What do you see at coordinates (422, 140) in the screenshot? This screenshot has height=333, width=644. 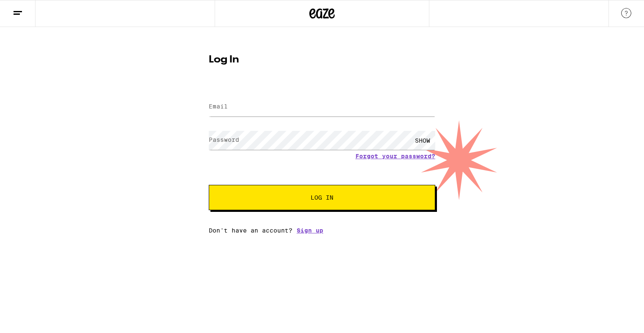 I see `div: SHOW` at bounding box center [422, 140].